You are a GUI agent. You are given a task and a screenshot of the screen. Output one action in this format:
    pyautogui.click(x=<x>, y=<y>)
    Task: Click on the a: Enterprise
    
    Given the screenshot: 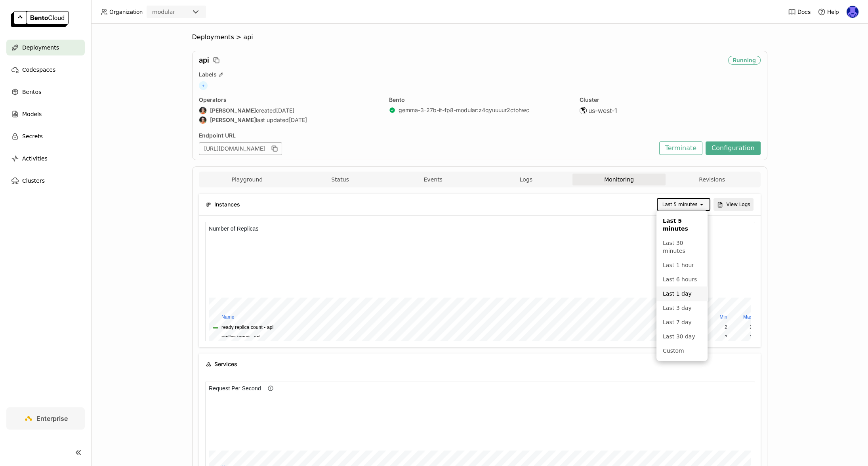 What is the action you would take?
    pyautogui.click(x=46, y=419)
    